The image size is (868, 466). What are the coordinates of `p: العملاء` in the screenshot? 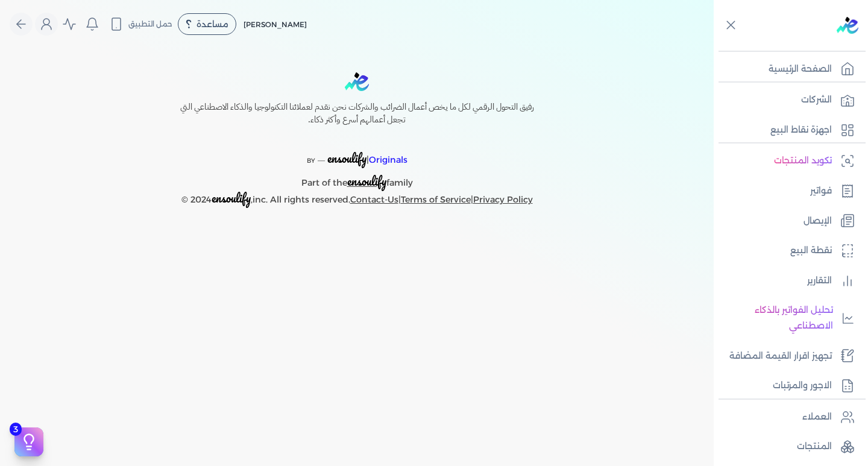 It's located at (816, 418).